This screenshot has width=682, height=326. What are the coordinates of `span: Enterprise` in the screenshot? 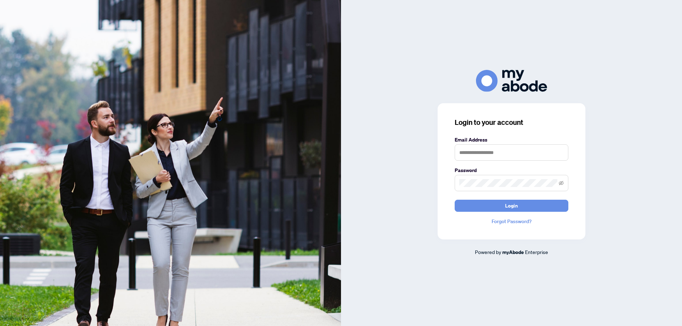 It's located at (536, 252).